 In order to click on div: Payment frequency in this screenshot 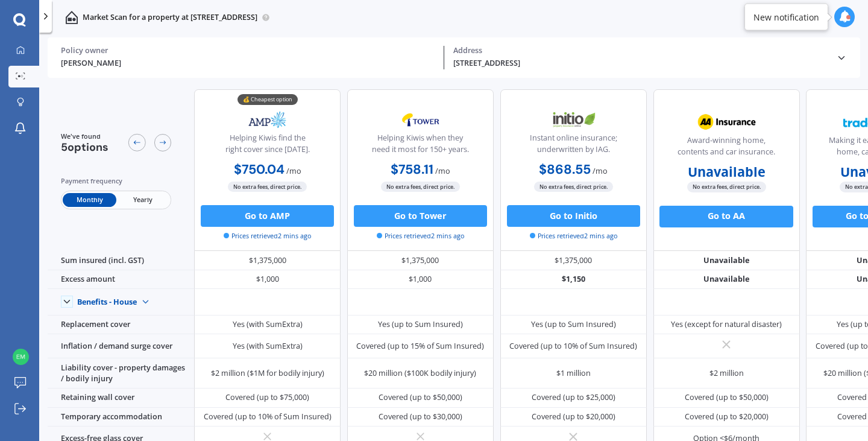, I will do `click(116, 181)`.